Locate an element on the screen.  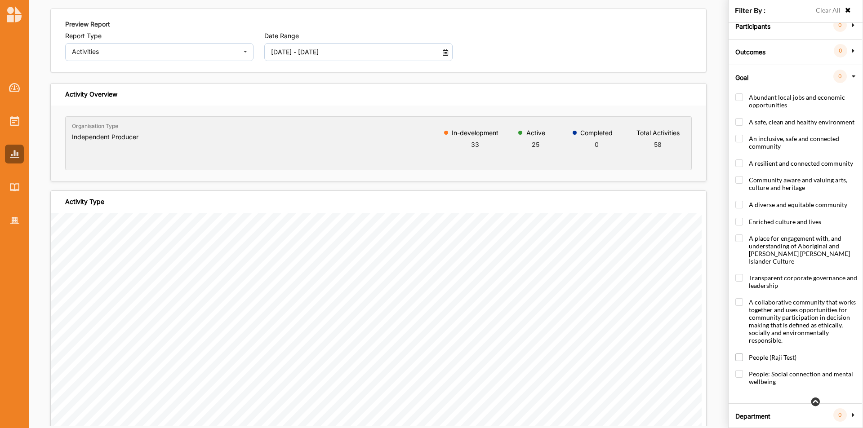
div: Activity Type is located at coordinates (84, 202).